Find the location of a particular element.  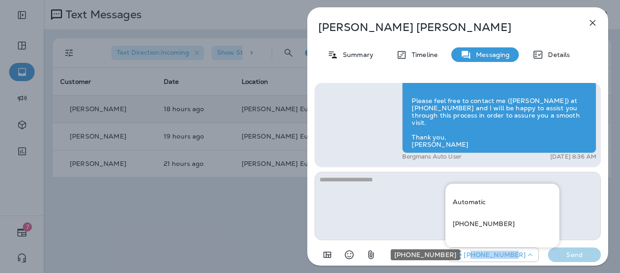

p: Messaging is located at coordinates (490, 55).